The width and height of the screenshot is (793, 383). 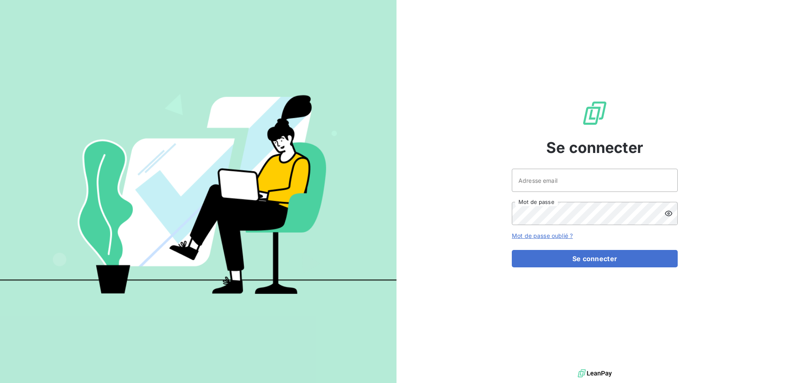 I want to click on img: logo, so click(x=595, y=374).